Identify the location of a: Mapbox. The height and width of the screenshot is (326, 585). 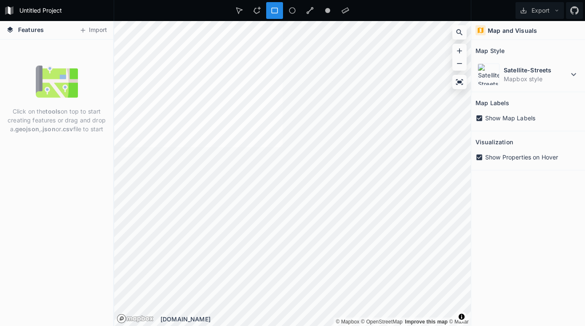
(347, 322).